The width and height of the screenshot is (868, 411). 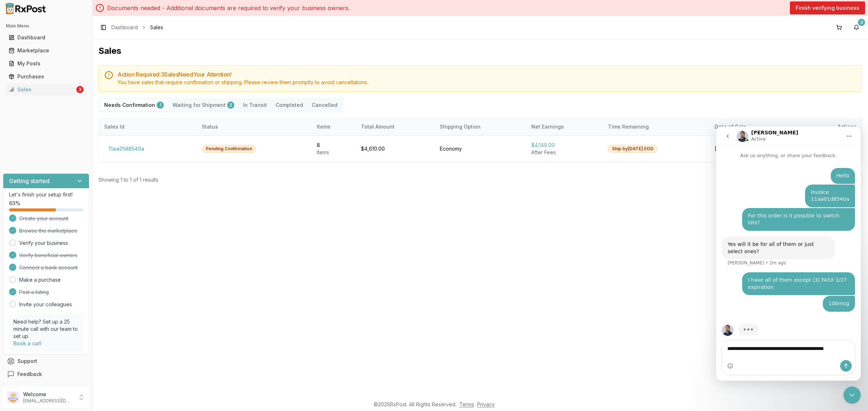 What do you see at coordinates (480, 51) in the screenshot?
I see `h1: Sales` at bounding box center [480, 51].